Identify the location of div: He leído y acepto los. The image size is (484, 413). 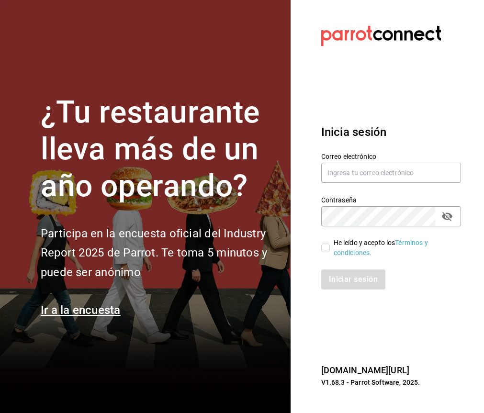
(393, 248).